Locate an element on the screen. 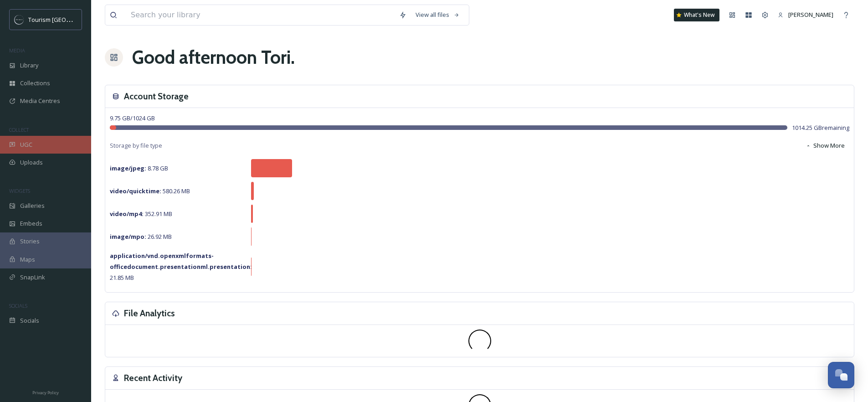 The image size is (868, 402). span: Embeds is located at coordinates (31, 224).